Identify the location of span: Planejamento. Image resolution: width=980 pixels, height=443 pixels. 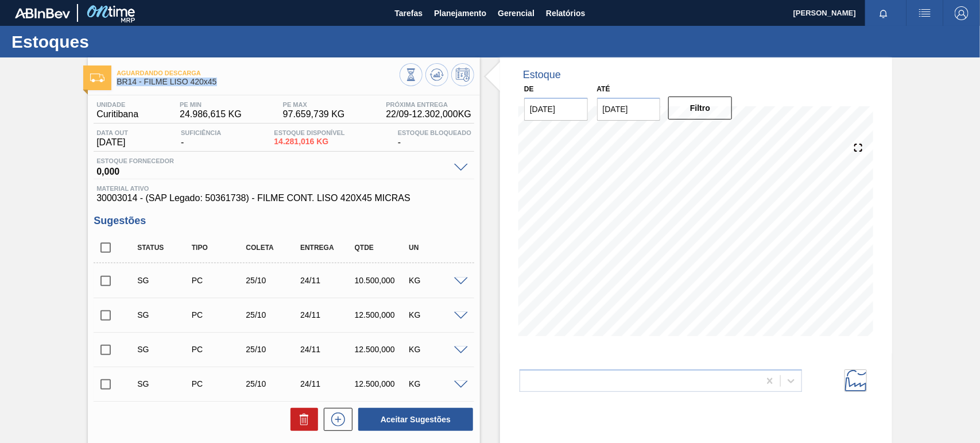
(460, 13).